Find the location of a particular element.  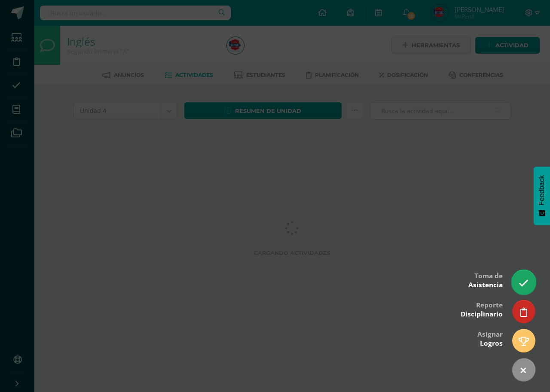

span: Feedback is located at coordinates (542, 190).